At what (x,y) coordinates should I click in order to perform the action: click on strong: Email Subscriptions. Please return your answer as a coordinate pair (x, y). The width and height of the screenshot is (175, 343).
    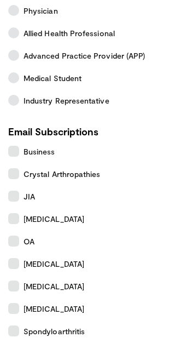
    Looking at the image, I should click on (53, 131).